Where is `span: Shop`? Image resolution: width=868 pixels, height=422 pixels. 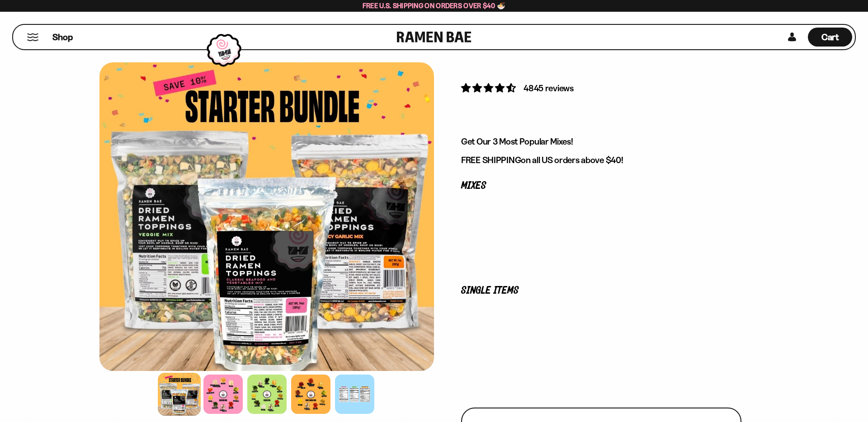 span: Shop is located at coordinates (63, 37).